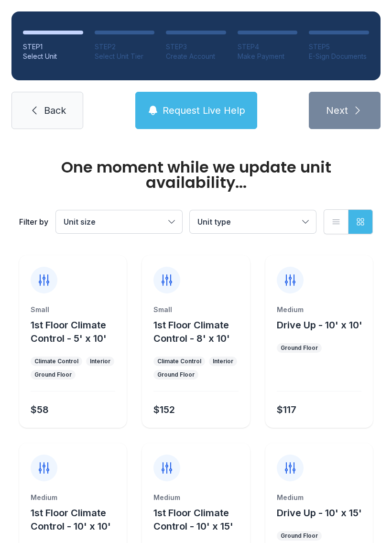  I want to click on span: 1st Floor Climate Control - 5' x 10', so click(68, 332).